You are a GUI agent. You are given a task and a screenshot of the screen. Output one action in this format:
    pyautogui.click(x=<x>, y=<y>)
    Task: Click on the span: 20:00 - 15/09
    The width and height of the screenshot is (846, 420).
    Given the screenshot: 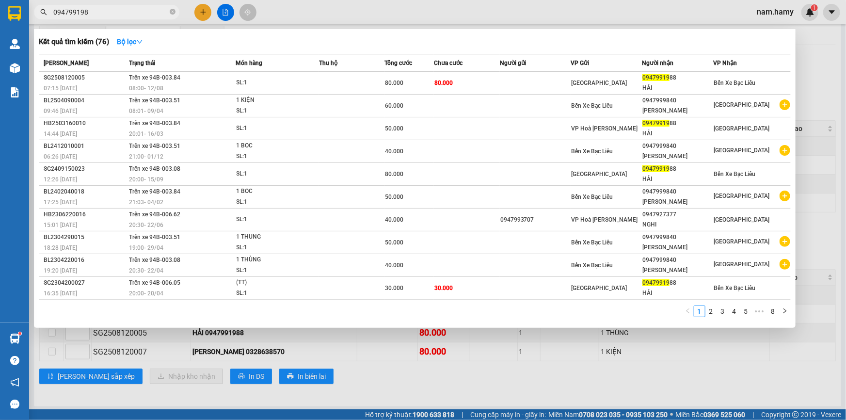 What is the action you would take?
    pyautogui.click(x=146, y=179)
    